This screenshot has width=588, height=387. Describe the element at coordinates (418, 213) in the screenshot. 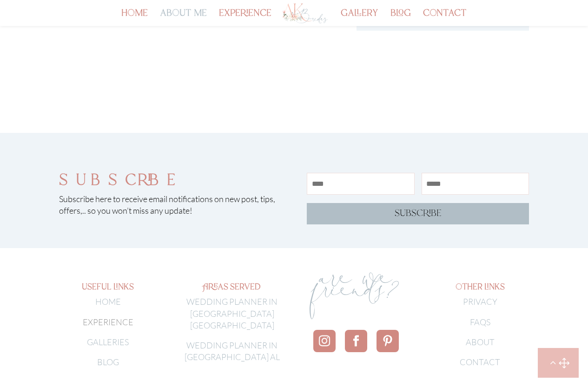

I see `span: subscribe` at that location.